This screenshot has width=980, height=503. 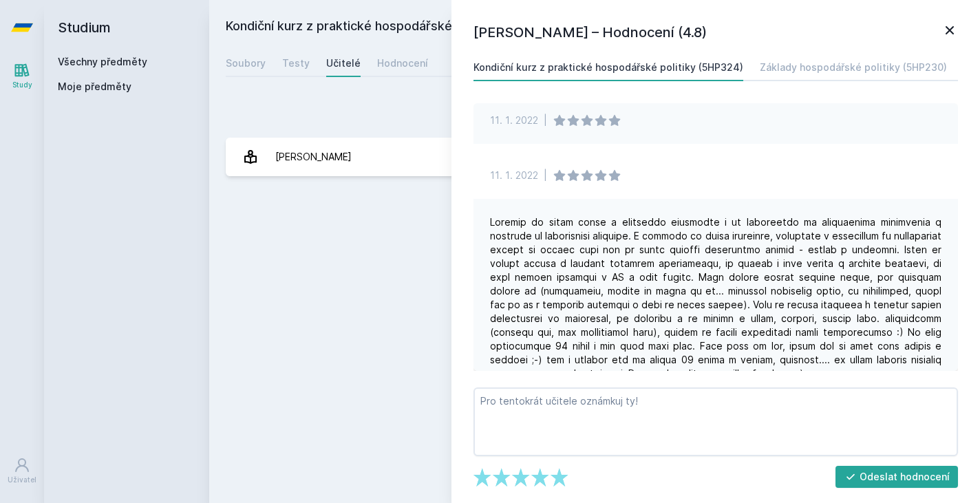 I want to click on a: Uživatel, so click(x=22, y=471).